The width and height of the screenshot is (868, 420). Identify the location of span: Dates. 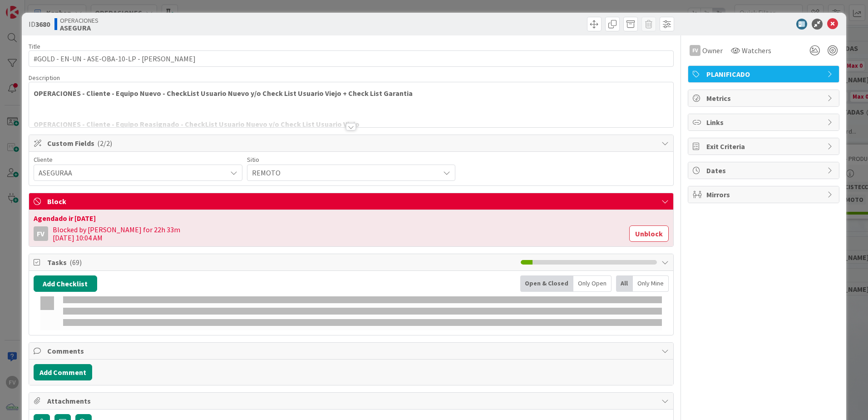
(764, 170).